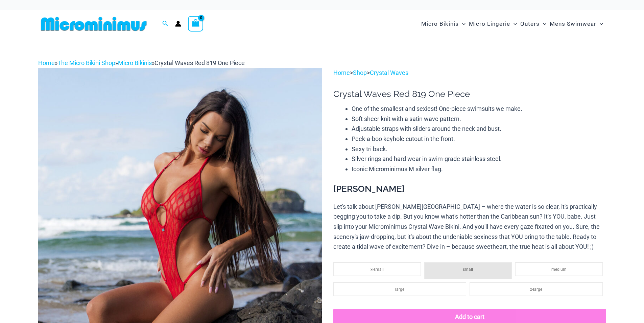 Image resolution: width=644 pixels, height=323 pixels. Describe the element at coordinates (400, 289) in the screenshot. I see `span: large` at that location.